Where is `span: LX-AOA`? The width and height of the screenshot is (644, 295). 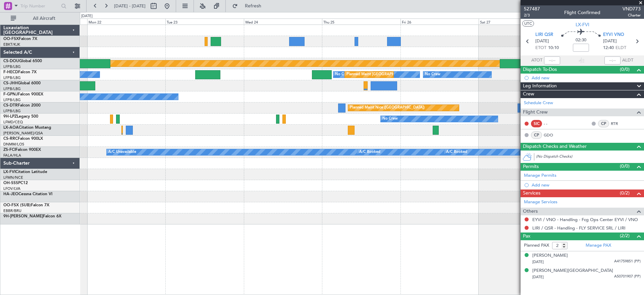
span: LX-AOA is located at coordinates (11, 128).